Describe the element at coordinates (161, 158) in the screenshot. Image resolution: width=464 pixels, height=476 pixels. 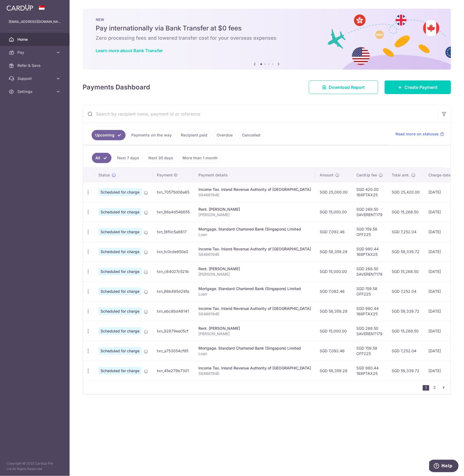
I see `a: Next 30 days` at that location.